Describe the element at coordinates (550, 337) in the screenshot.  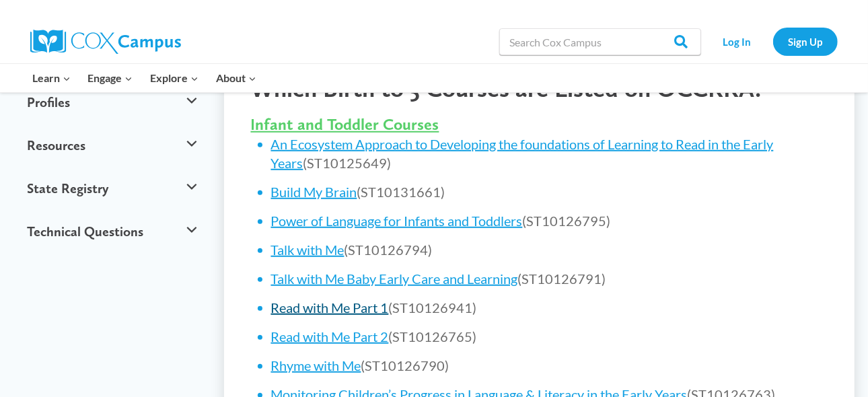
I see `li: (ST10126765)` at that location.